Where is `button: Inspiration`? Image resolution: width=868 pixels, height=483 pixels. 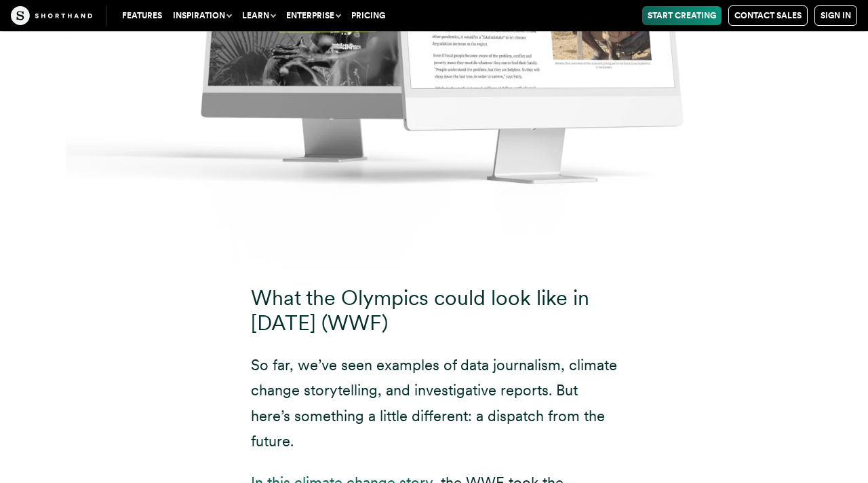 button: Inspiration is located at coordinates (202, 15).